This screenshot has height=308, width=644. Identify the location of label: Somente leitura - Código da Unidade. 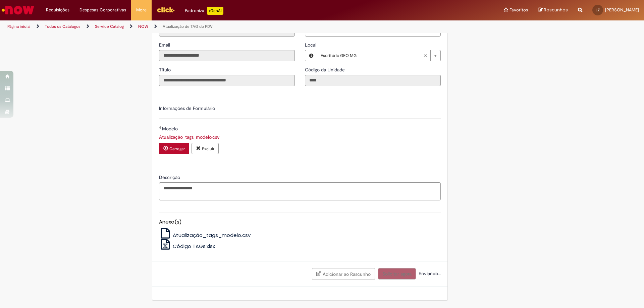
(325, 70).